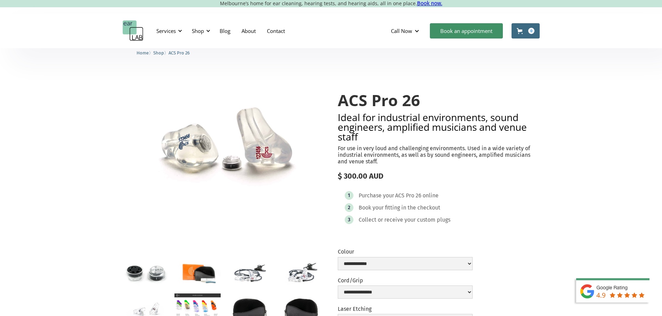  I want to click on label: Cord/Grip, so click(405, 281).